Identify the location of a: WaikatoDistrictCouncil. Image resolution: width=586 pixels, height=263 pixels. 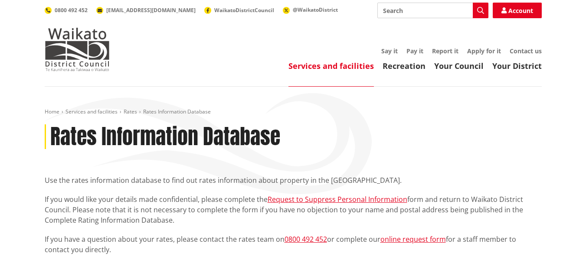
(239, 10).